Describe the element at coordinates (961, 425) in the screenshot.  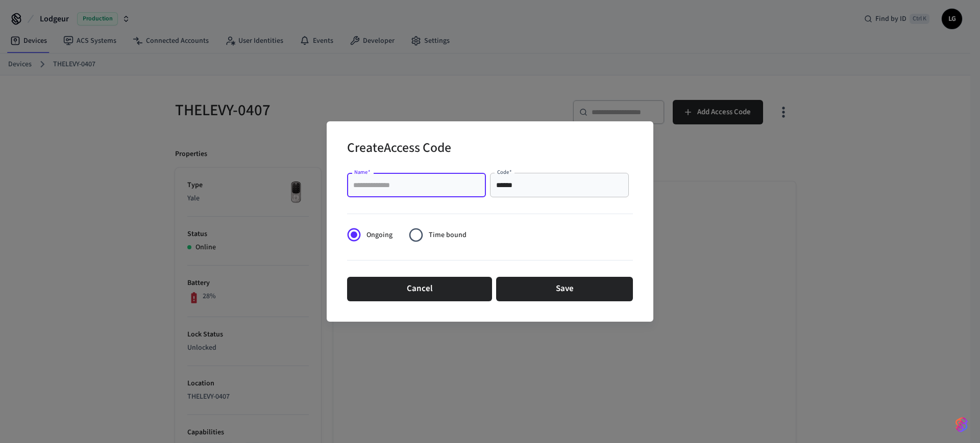
I see `img: SeamLogoGradient.69752ec5.svg` at that location.